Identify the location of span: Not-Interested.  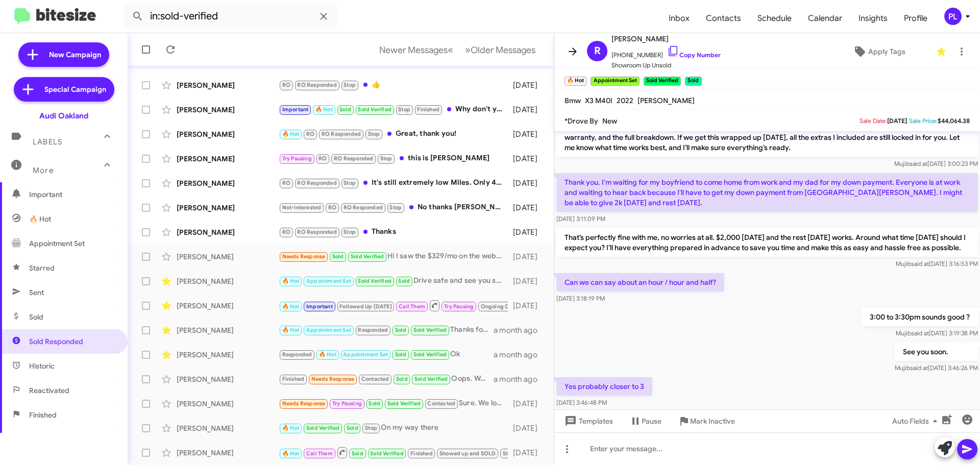
(302, 207).